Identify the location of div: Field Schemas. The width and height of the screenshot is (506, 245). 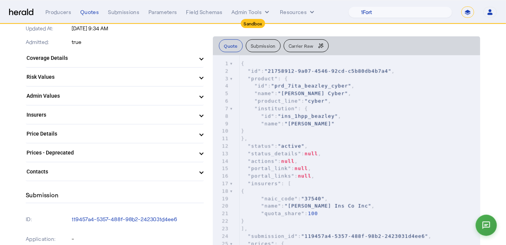
(205, 12).